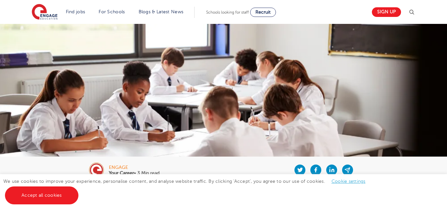  Describe the element at coordinates (263, 12) in the screenshot. I see `span: Recruit` at that location.